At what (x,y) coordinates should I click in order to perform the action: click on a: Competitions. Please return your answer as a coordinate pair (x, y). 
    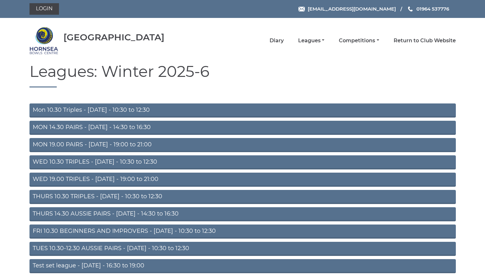
    Looking at the image, I should click on (358, 41).